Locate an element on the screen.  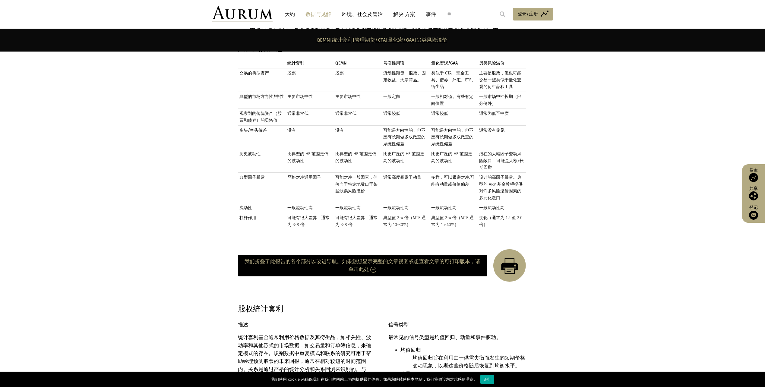
span: 统计套利 is located at coordinates (310, 63).